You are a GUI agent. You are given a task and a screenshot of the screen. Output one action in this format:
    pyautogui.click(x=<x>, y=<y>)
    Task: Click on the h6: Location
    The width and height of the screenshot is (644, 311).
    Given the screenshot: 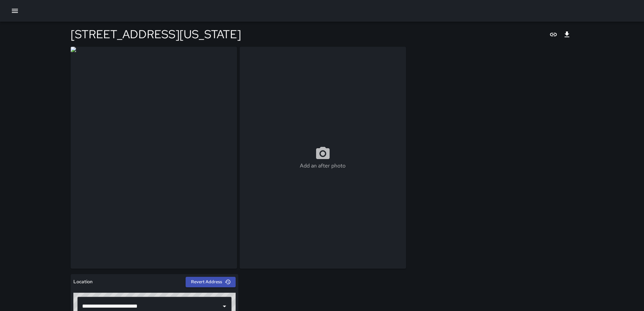 What is the action you would take?
    pyautogui.click(x=83, y=282)
    